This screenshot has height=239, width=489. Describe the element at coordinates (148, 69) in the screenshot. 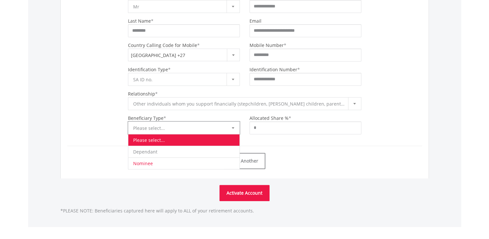

I see `label: Identification Type` at that location.